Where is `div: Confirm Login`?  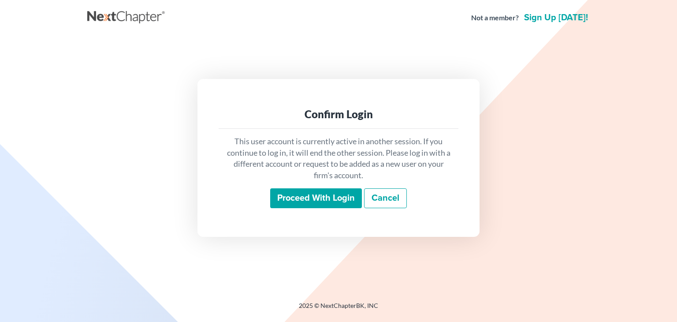
div: Confirm Login is located at coordinates (339, 114).